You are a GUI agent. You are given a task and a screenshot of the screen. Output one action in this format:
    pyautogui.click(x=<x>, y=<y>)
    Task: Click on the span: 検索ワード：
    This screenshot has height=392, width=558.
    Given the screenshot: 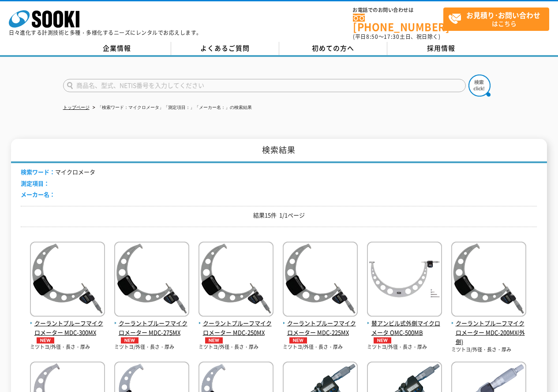 What is the action you would take?
    pyautogui.click(x=38, y=172)
    